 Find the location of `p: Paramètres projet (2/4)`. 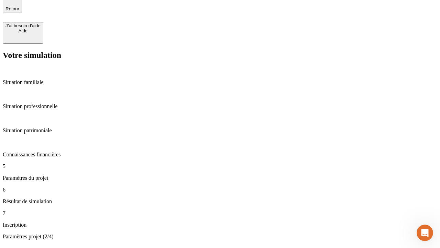

p: Paramètres projet (2/4) is located at coordinates (220, 236).